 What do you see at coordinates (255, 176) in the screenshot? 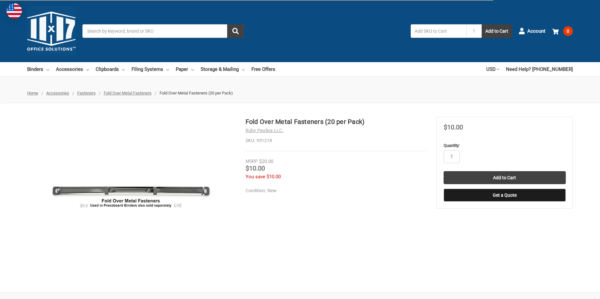
I see `span: You save` at bounding box center [255, 176].